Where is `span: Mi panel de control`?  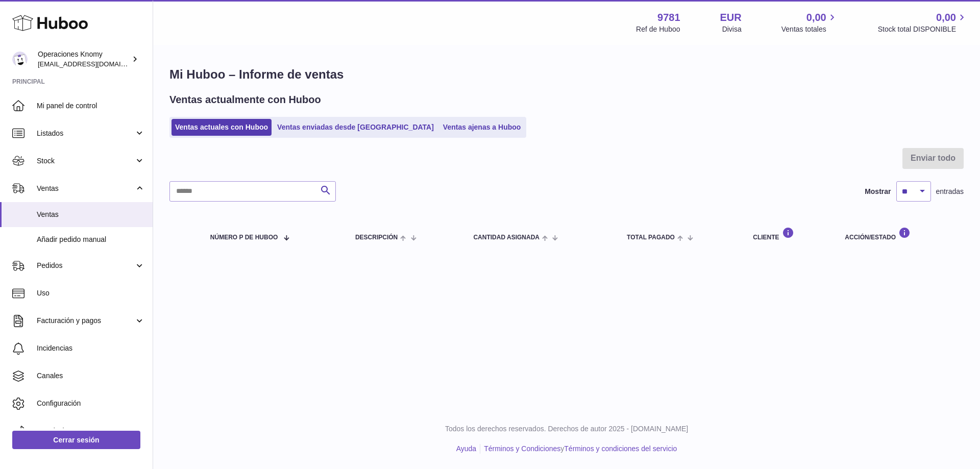
span: Mi panel de control is located at coordinates (91, 106).